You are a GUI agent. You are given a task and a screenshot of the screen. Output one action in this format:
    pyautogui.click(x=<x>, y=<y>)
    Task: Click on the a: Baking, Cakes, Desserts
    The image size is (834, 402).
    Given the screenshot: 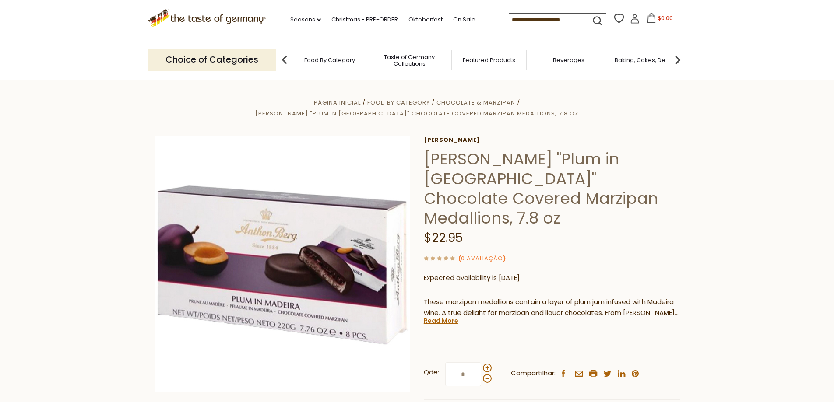 What is the action you would take?
    pyautogui.click(x=648, y=60)
    